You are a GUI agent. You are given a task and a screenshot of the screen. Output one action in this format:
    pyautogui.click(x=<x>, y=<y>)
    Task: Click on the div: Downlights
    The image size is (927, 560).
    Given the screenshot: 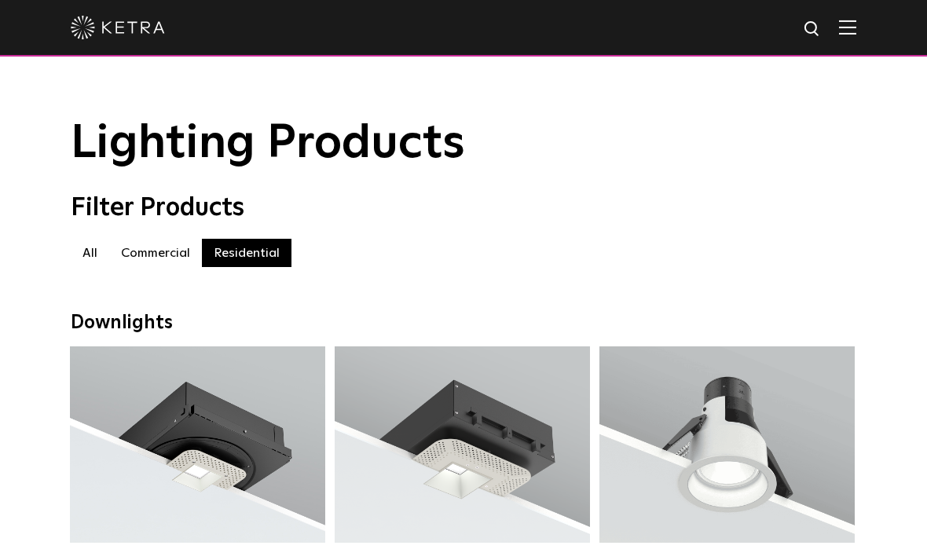 What is the action you would take?
    pyautogui.click(x=463, y=323)
    